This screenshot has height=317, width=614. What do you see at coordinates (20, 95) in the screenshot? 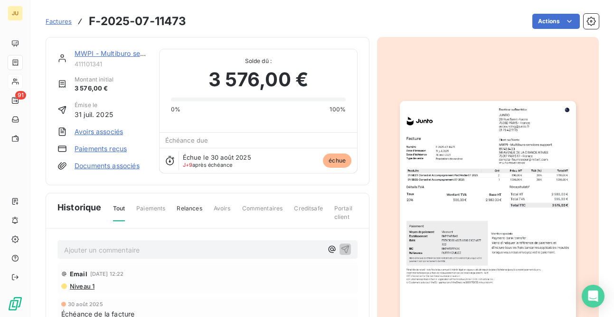
I see `span: 91` at bounding box center [20, 95].